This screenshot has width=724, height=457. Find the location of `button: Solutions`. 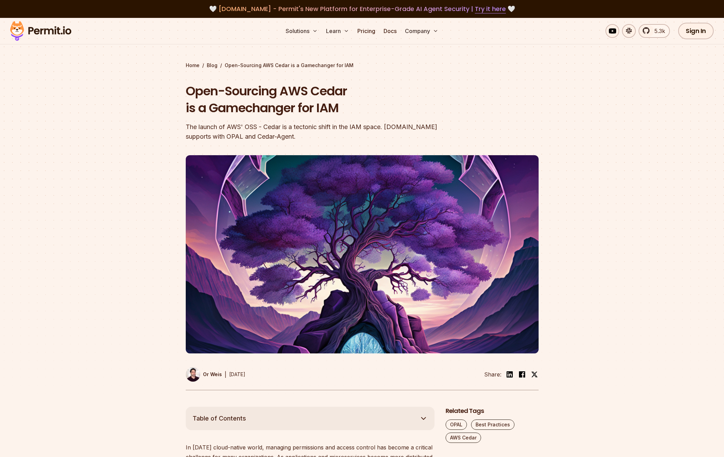

button: Solutions is located at coordinates (301, 31).